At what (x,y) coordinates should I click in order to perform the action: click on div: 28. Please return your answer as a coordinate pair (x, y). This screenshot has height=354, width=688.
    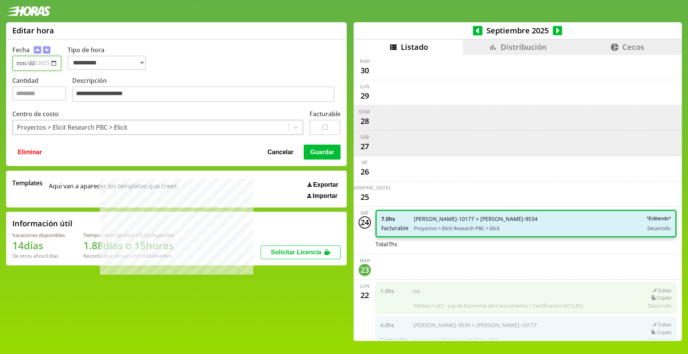
    Looking at the image, I should click on (365, 121).